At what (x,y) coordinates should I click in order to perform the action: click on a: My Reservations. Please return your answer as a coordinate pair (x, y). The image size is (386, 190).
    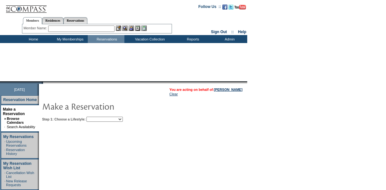
    Looking at the image, I should click on (18, 137).